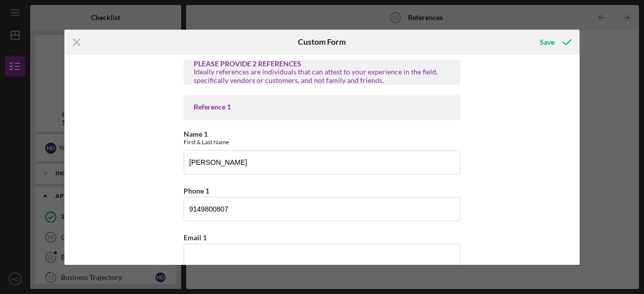 Image resolution: width=644 pixels, height=294 pixels. What do you see at coordinates (322, 64) in the screenshot?
I see `div: PLEASE PROVIDE 2 REFERENCES` at bounding box center [322, 64].